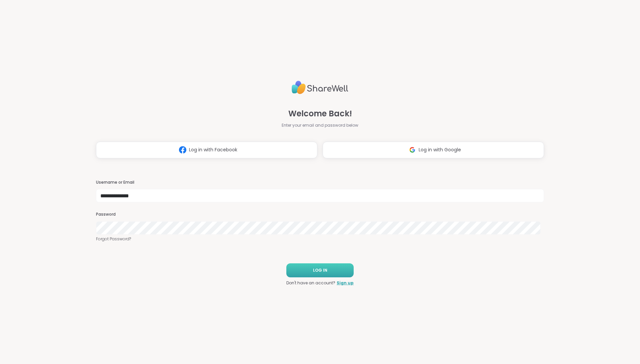  I want to click on a: Forgot Password?, so click(320, 239).